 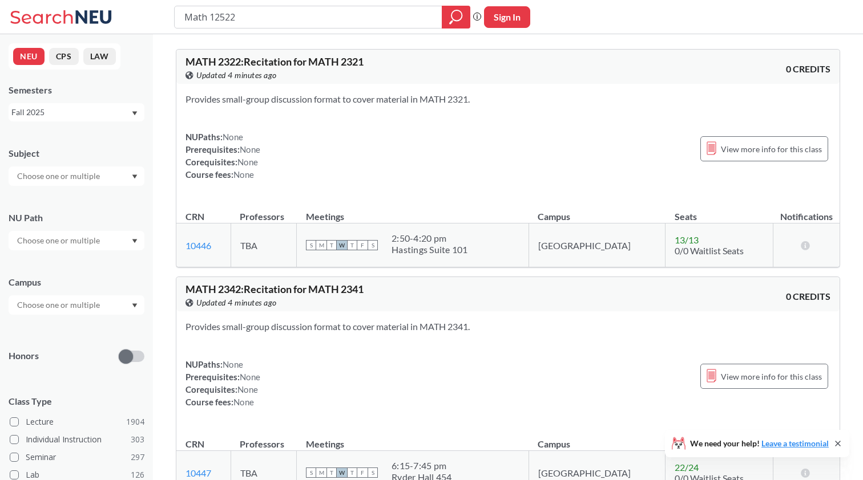 I want to click on td: TBA, so click(x=263, y=245).